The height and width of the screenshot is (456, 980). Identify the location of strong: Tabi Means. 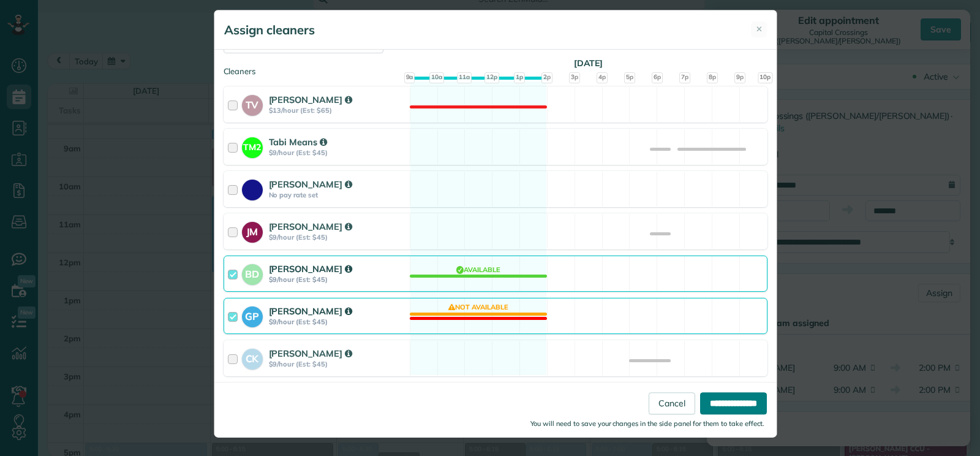
(298, 142).